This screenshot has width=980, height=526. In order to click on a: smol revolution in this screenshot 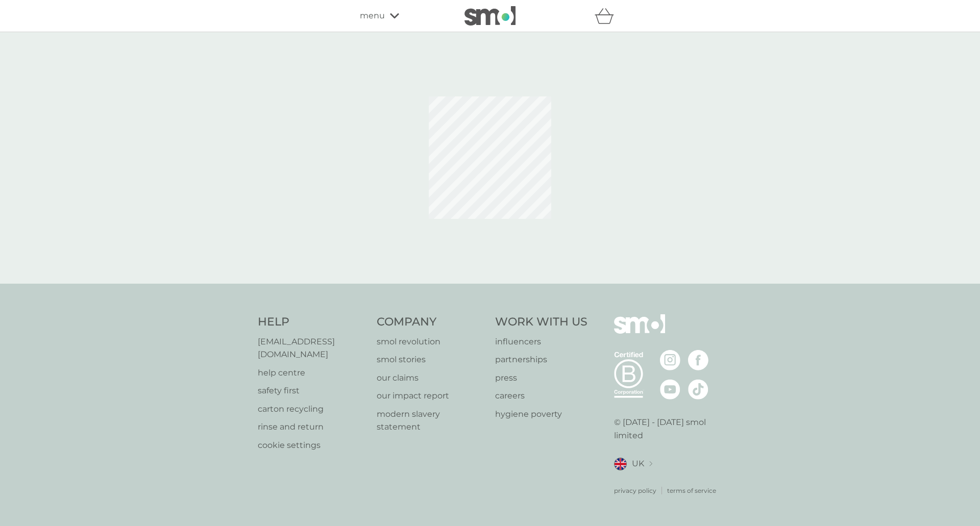, I will do `click(431, 342)`.